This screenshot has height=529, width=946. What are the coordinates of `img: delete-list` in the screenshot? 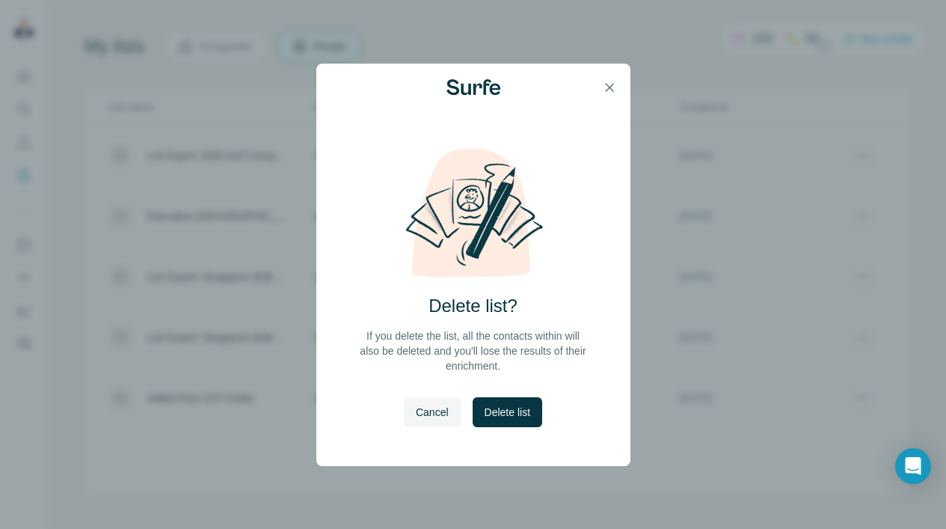 It's located at (473, 213).